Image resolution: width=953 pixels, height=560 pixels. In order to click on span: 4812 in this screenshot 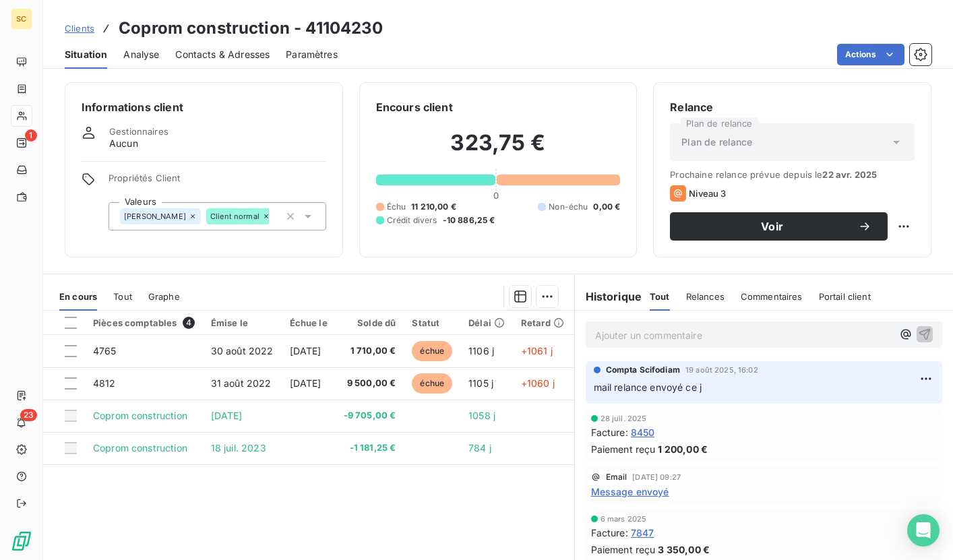, I will do `click(104, 383)`.